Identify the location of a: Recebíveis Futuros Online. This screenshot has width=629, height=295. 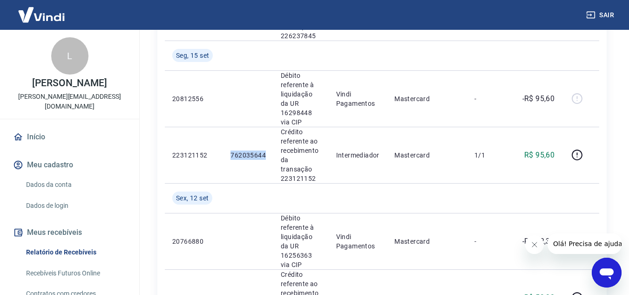
(75, 273).